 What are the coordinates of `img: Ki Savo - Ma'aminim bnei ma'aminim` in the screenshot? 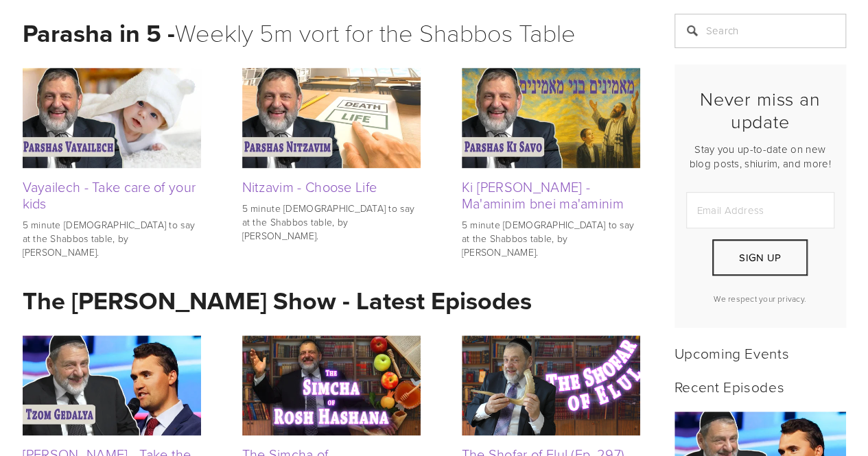 It's located at (551, 118).